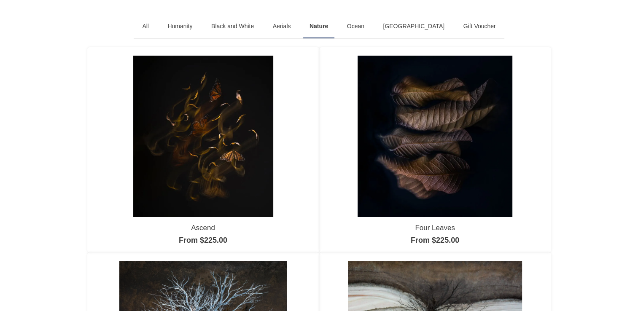  I want to click on a: Four Leaves, so click(435, 228).